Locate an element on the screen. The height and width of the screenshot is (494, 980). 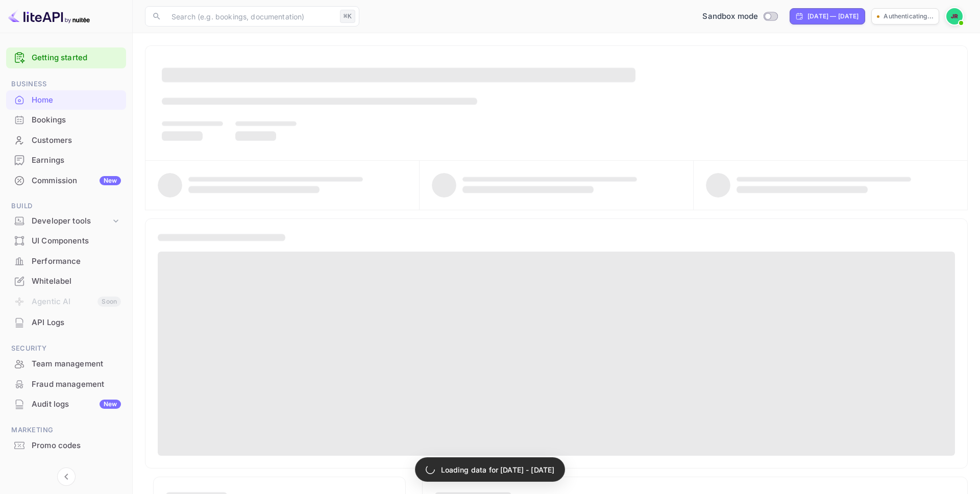
a: UI Components is located at coordinates (66, 241).